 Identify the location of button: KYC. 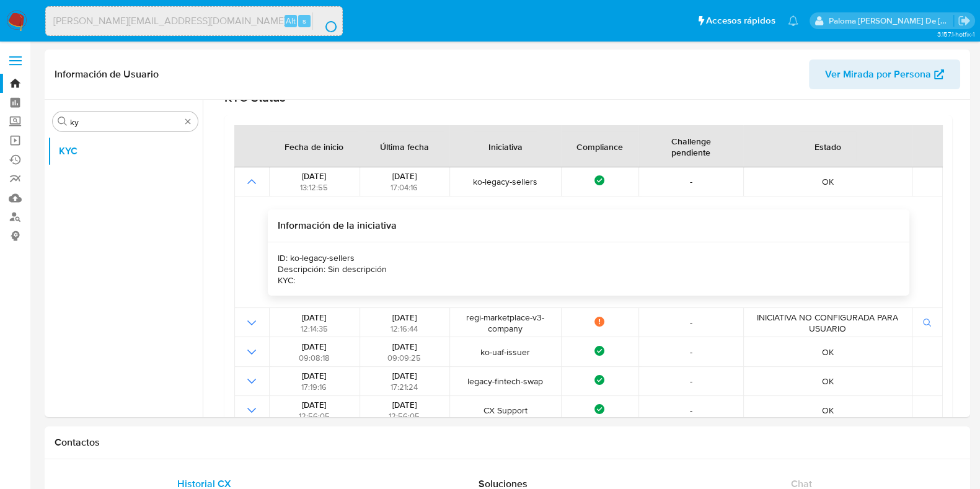
(125, 152).